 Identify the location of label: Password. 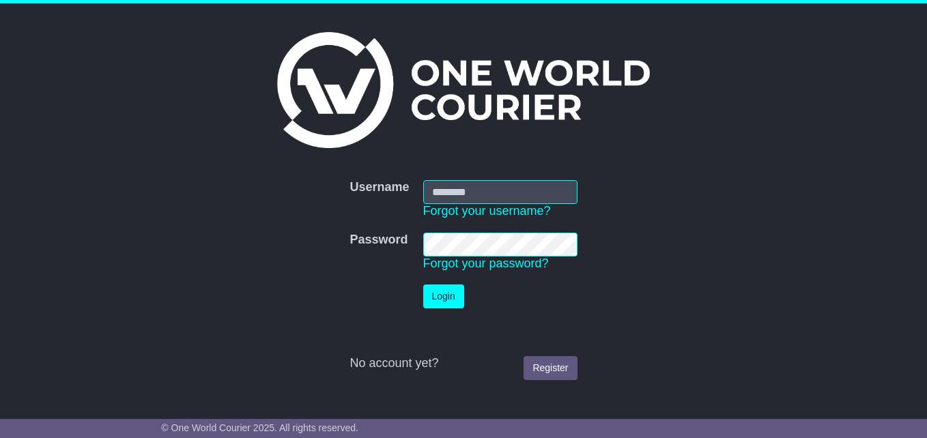
(378, 240).